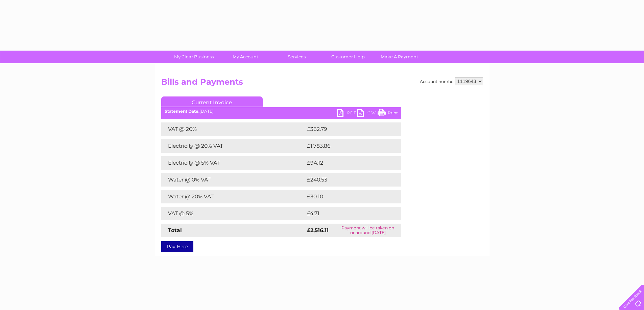  Describe the element at coordinates (388, 114) in the screenshot. I see `a: Print` at that location.